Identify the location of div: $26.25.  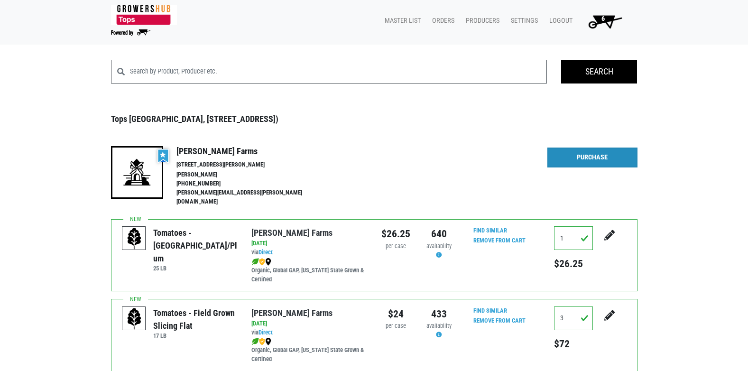
(395, 234).